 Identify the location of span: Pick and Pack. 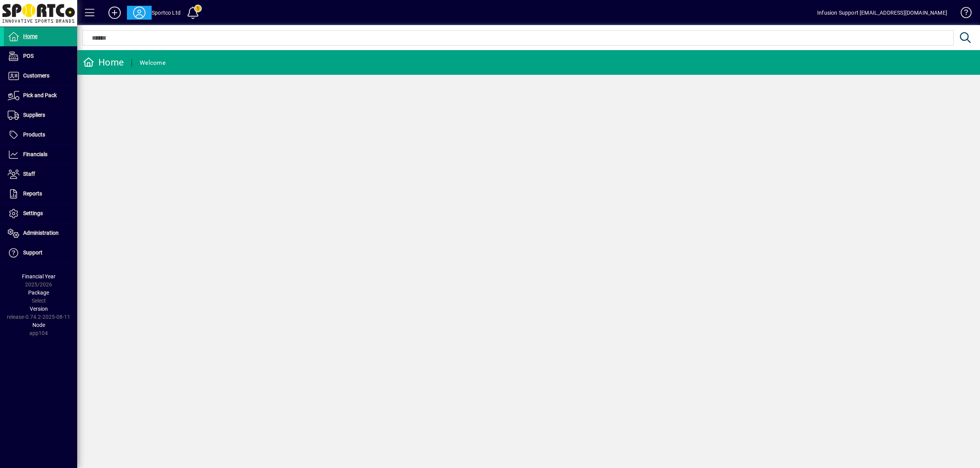
(40, 95).